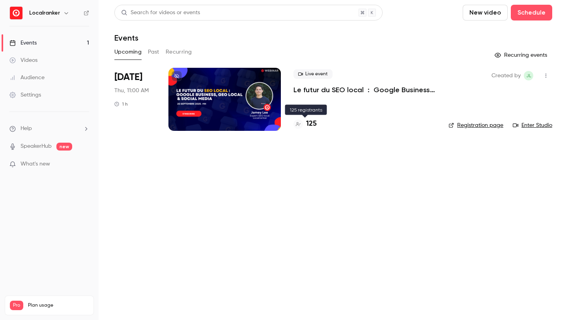  What do you see at coordinates (26, 129) in the screenshot?
I see `span: Help` at bounding box center [26, 129].